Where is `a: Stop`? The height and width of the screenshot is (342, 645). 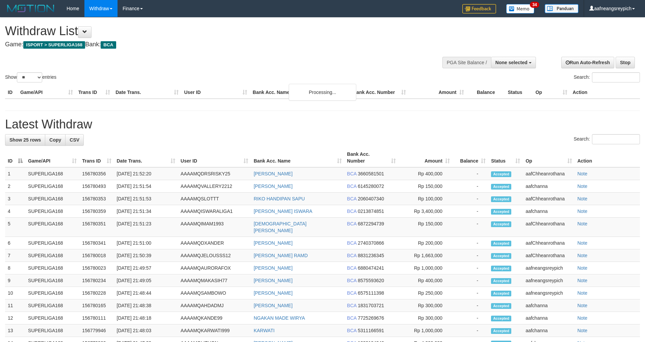 a: Stop is located at coordinates (625, 62).